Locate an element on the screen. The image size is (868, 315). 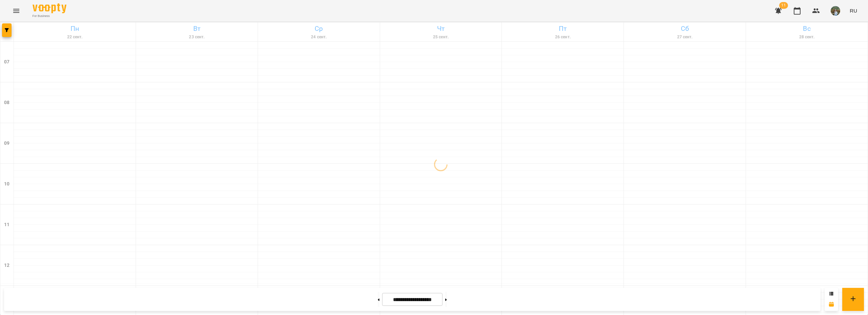
h6: 12 is located at coordinates (7, 265).